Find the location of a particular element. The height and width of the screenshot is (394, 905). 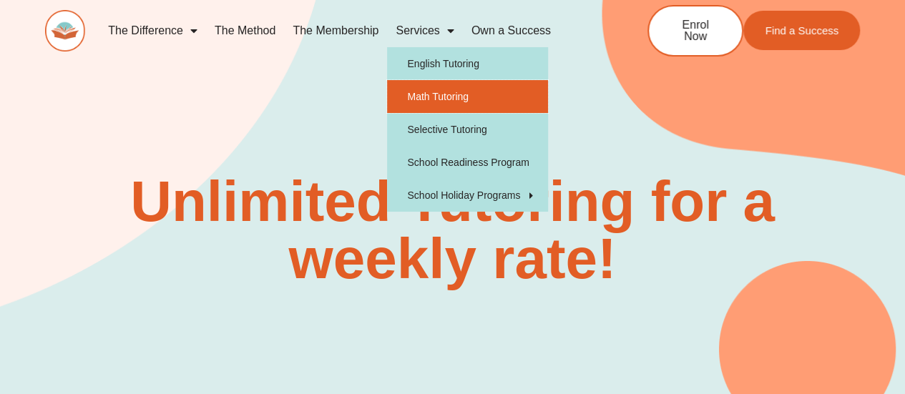

a: Find a Success is located at coordinates (801, 30).